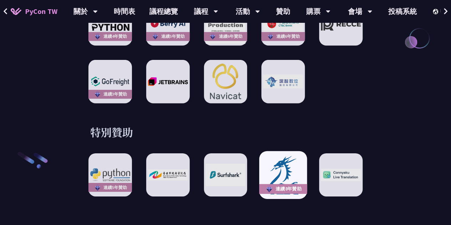  What do you see at coordinates (226, 175) in the screenshot?
I see `img: Surfshark` at bounding box center [226, 175].